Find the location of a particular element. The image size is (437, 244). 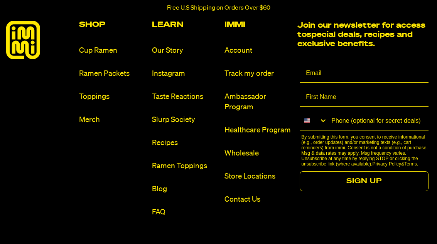

a: Ramen Toppings is located at coordinates (185, 166).